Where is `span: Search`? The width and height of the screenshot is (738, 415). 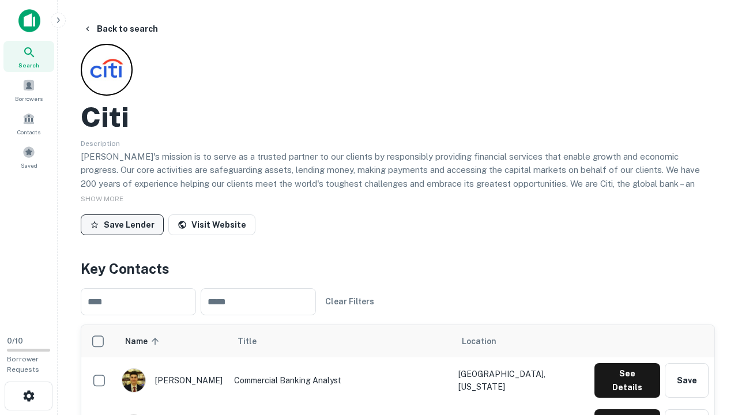
span: Search is located at coordinates (29, 65).